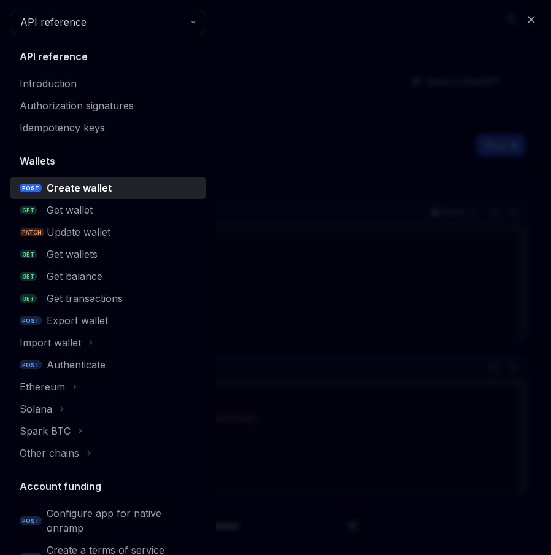 The image size is (551, 555). What do you see at coordinates (49, 453) in the screenshot?
I see `div: Other chains` at bounding box center [49, 453].